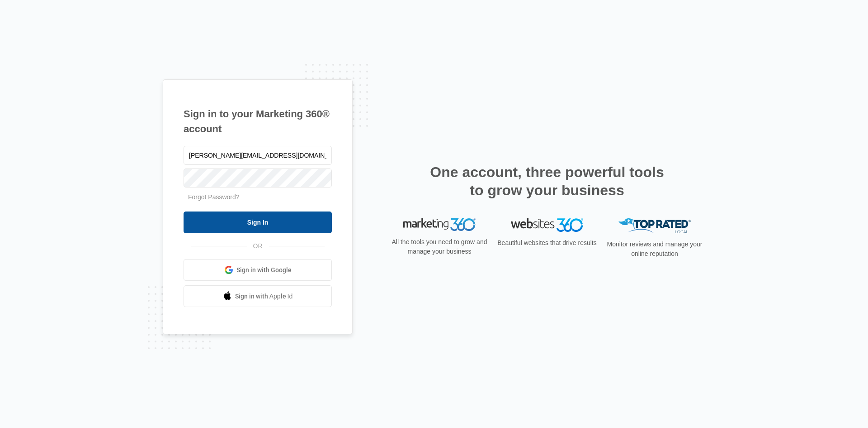 The width and height of the screenshot is (868, 428). Describe the element at coordinates (264, 270) in the screenshot. I see `span: Sign in with Google` at that location.